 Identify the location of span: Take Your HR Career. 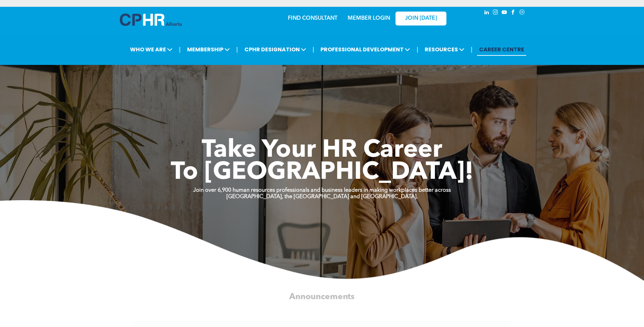
(322, 150).